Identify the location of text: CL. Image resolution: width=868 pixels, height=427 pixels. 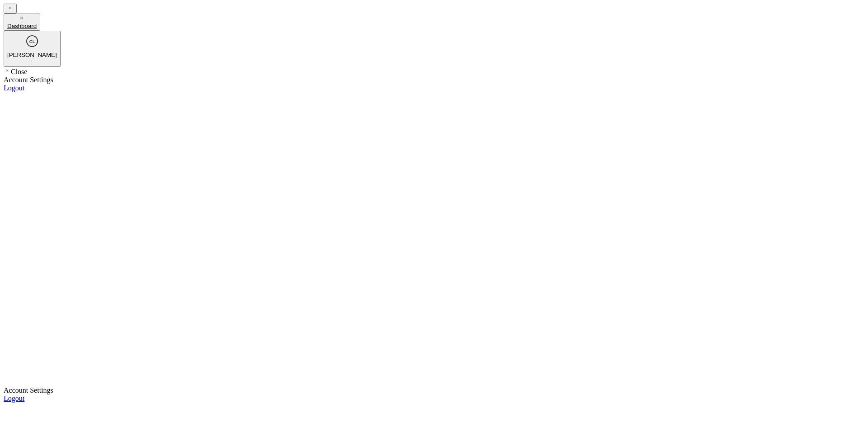
(32, 40).